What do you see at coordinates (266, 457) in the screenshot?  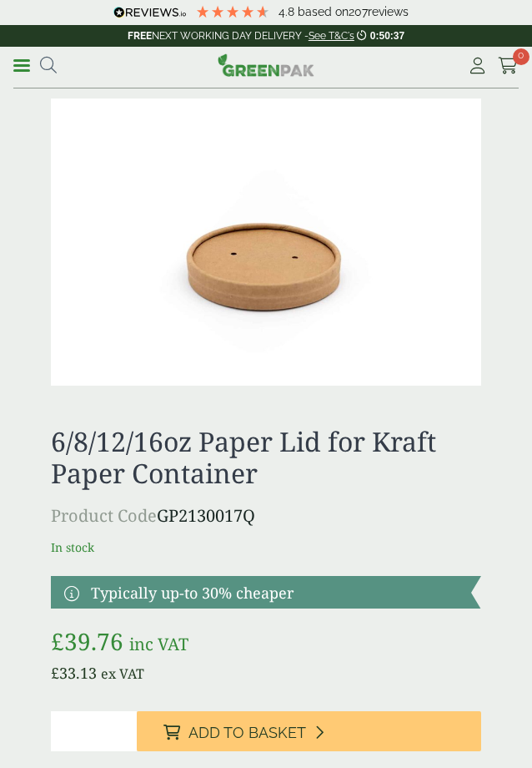 I see `h1: 6/8/12/16oz Paper Lid for Kraft Paper Container` at bounding box center [266, 457].